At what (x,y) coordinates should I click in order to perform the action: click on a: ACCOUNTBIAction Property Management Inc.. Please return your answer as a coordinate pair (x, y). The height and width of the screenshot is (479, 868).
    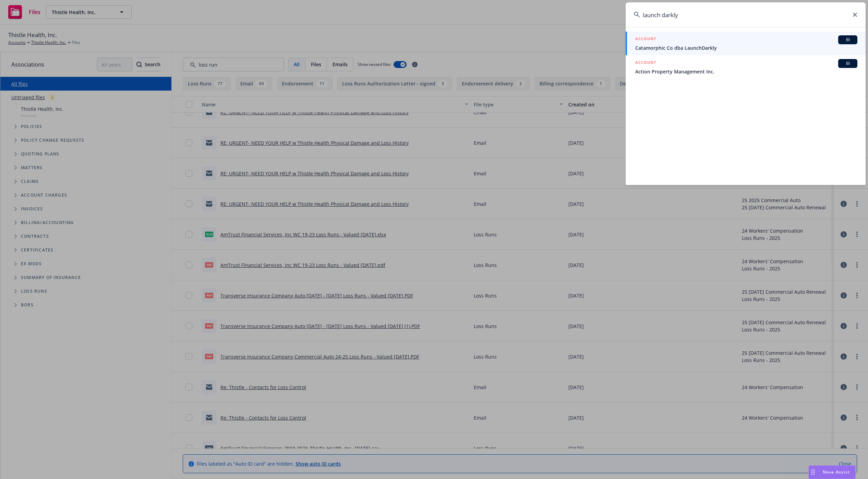
    Looking at the image, I should click on (746, 67).